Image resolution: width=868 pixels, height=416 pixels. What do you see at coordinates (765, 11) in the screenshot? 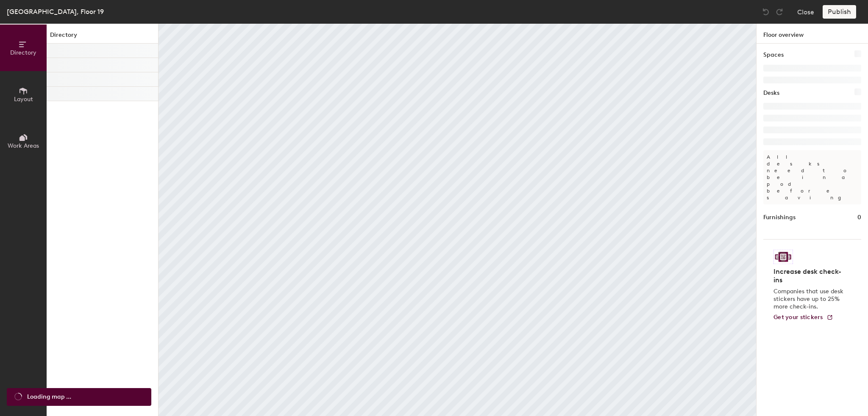
I see `img: Undo` at bounding box center [765, 11].